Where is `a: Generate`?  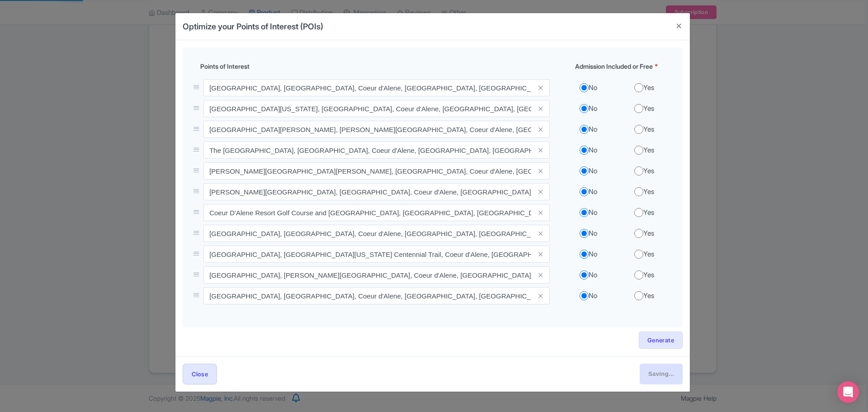 a: Generate is located at coordinates (660, 340).